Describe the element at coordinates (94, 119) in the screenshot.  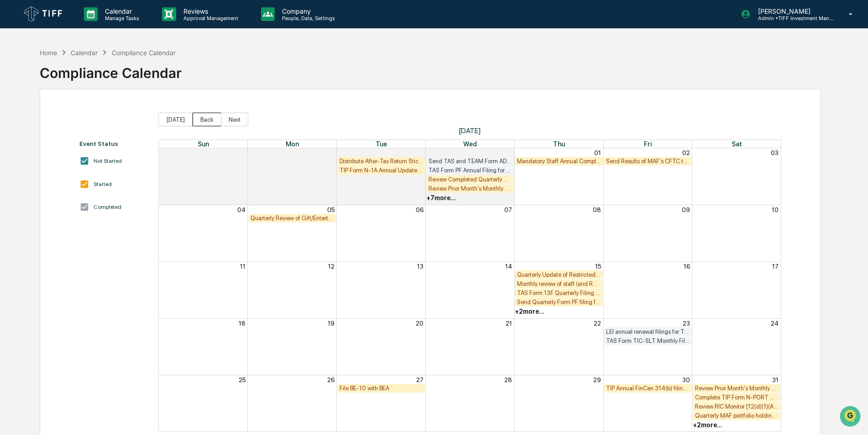
I see `span: Attestations` at that location.